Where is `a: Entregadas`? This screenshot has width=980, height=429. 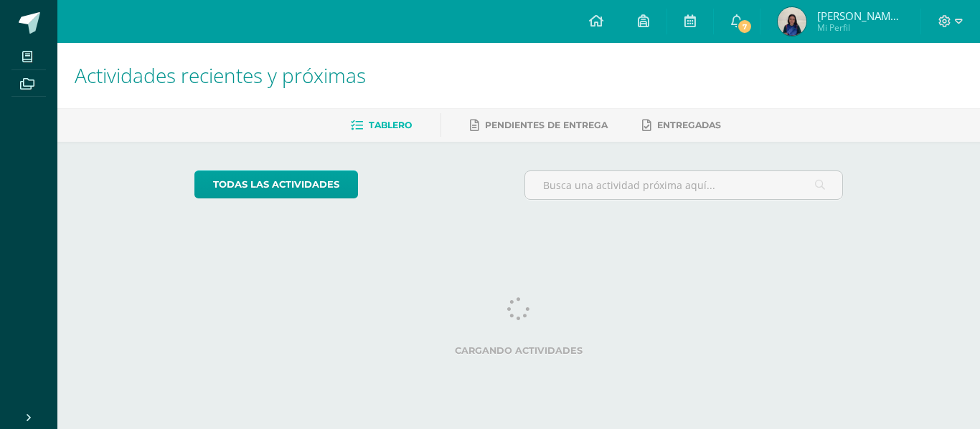
a: Entregadas is located at coordinates (681, 125).